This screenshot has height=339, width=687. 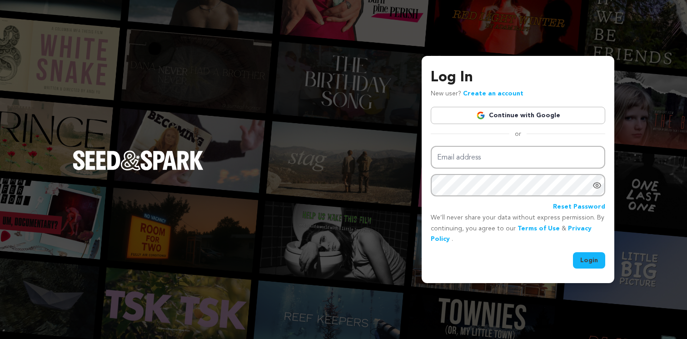 I want to click on h3: Log In, so click(x=518, y=78).